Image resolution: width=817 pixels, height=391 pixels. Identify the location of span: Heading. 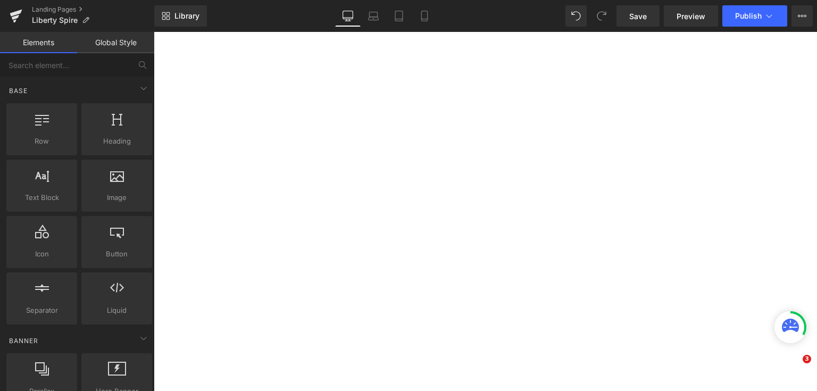
(116, 141).